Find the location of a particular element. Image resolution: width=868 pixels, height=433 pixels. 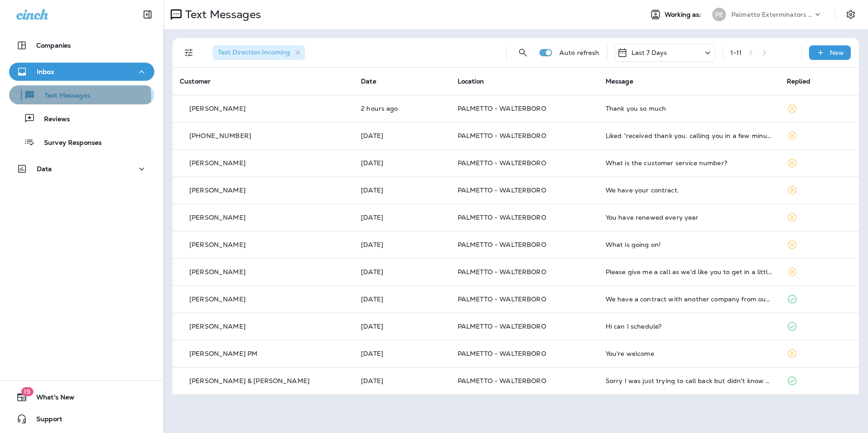

div: PE is located at coordinates (719, 14).